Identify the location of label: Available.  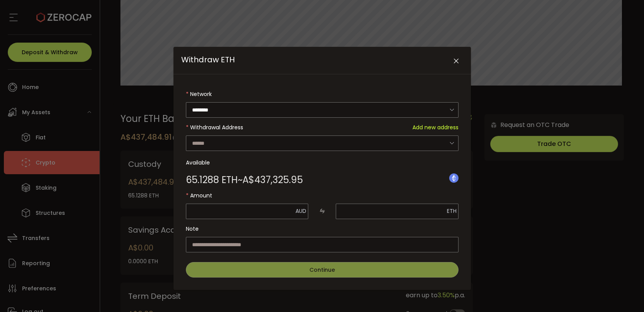
(322, 162).